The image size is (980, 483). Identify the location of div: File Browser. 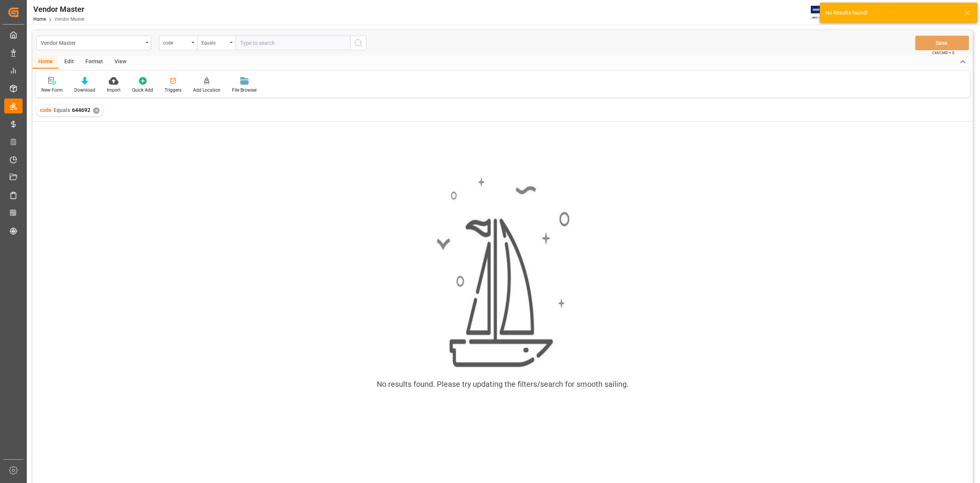
(244, 90).